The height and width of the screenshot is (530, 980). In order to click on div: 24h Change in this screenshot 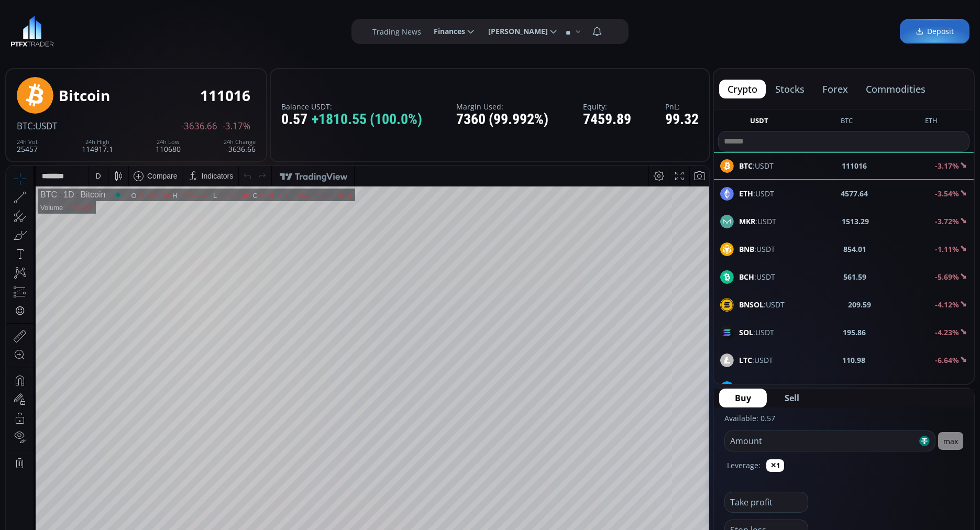, I will do `click(240, 142)`.